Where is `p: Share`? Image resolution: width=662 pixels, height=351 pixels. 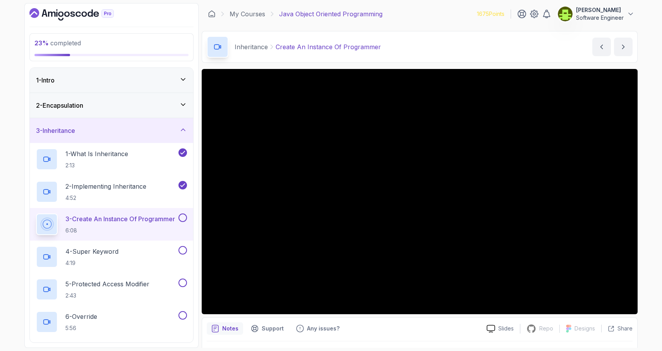 p: Share is located at coordinates (625, 328).